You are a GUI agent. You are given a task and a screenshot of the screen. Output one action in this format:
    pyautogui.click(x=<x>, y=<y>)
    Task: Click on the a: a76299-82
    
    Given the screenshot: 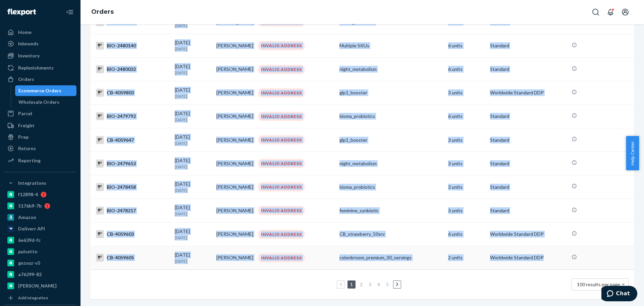 What is the action you would take?
    pyautogui.click(x=40, y=274)
    